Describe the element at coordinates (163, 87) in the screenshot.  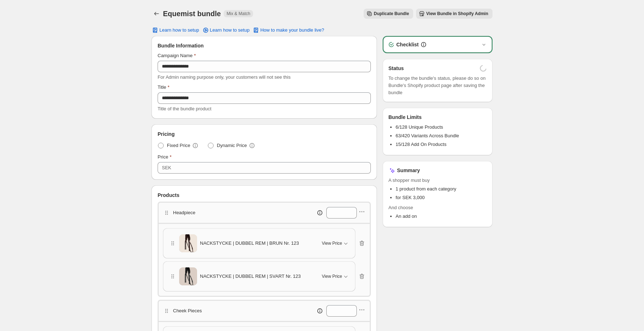
I see `label: Title` at that location.